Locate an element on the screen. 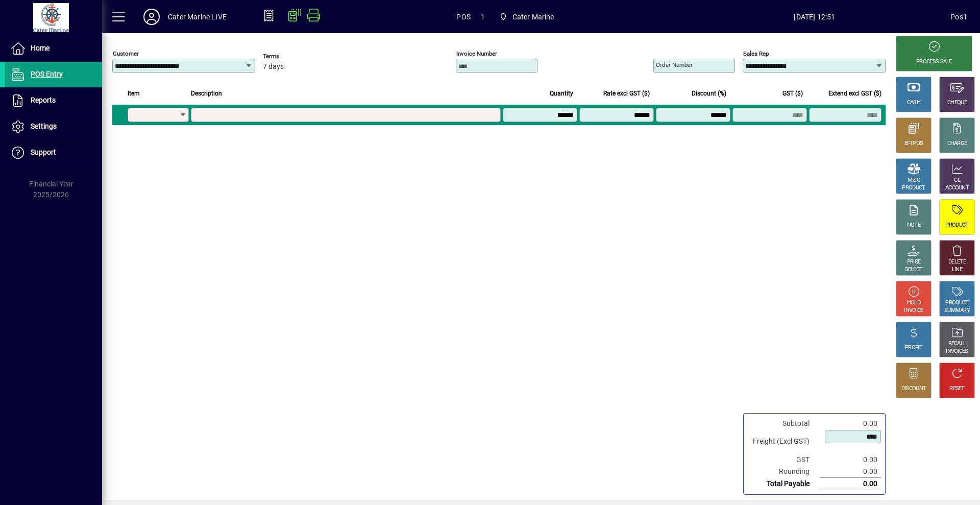 This screenshot has width=980, height=505. span: 1 is located at coordinates (483, 17).